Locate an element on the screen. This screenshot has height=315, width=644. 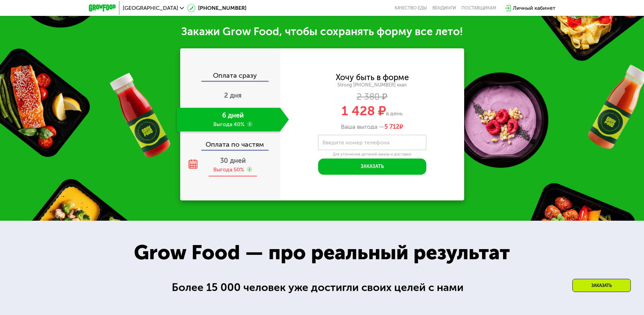
div: Выгода 50% is located at coordinates (229, 170).